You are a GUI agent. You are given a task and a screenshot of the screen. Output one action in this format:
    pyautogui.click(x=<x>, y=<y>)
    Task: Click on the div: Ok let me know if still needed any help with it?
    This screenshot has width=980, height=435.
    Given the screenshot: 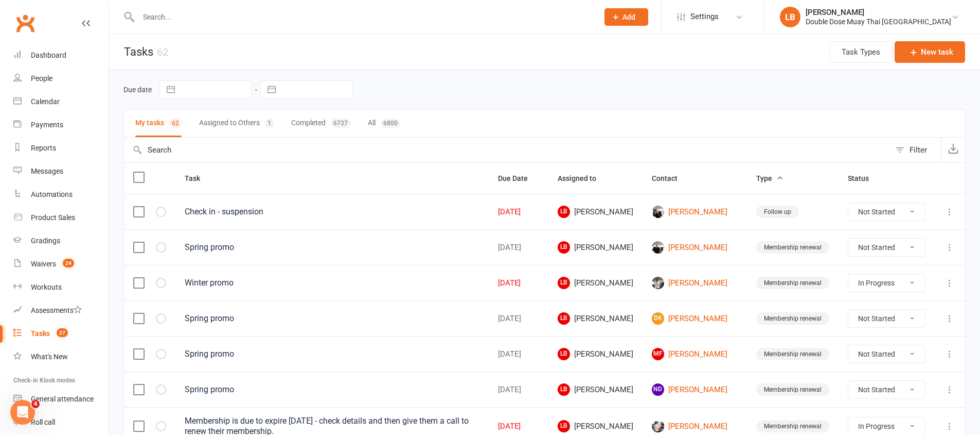 What is the action you would take?
    pyautogui.click(x=89, y=172)
    